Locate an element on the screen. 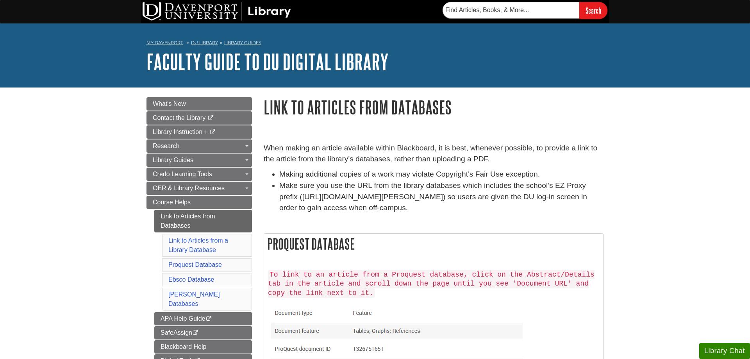 The width and height of the screenshot is (750, 359). a: Proquest Database is located at coordinates (195, 265).